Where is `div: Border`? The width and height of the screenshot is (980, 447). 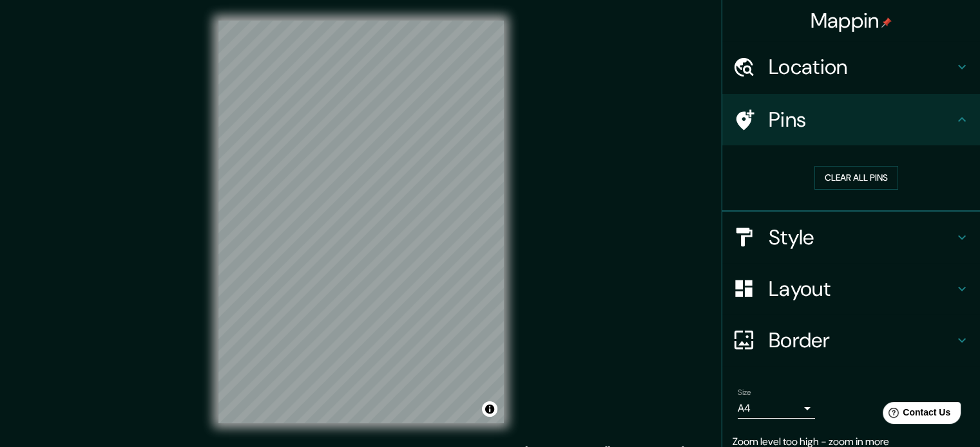
div: Border is located at coordinates (851, 340).